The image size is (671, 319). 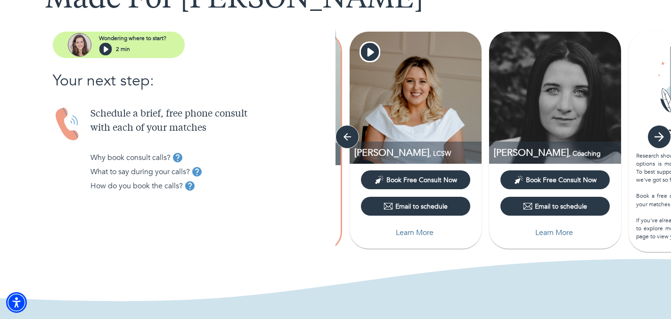 I want to click on p: What to say during your calls?, so click(x=140, y=172).